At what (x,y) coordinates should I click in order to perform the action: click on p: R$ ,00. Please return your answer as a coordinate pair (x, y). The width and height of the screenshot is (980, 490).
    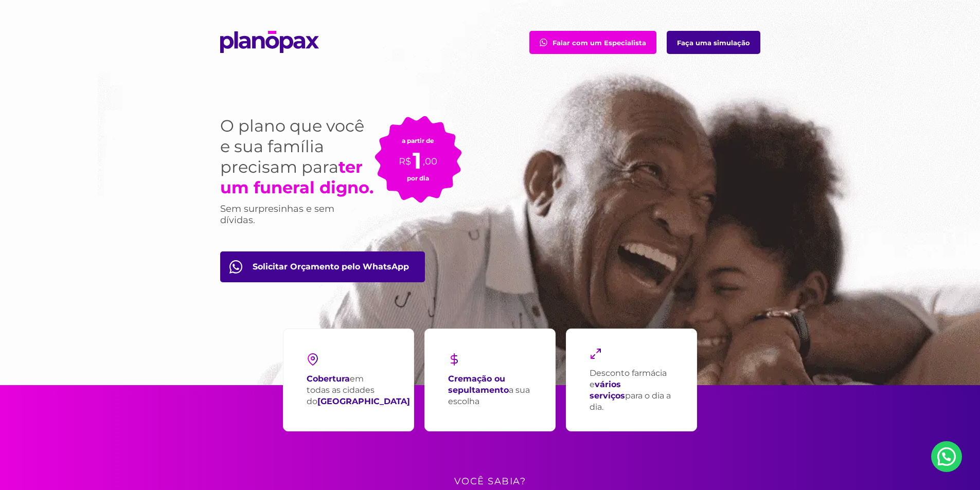
    Looking at the image, I should click on (417, 156).